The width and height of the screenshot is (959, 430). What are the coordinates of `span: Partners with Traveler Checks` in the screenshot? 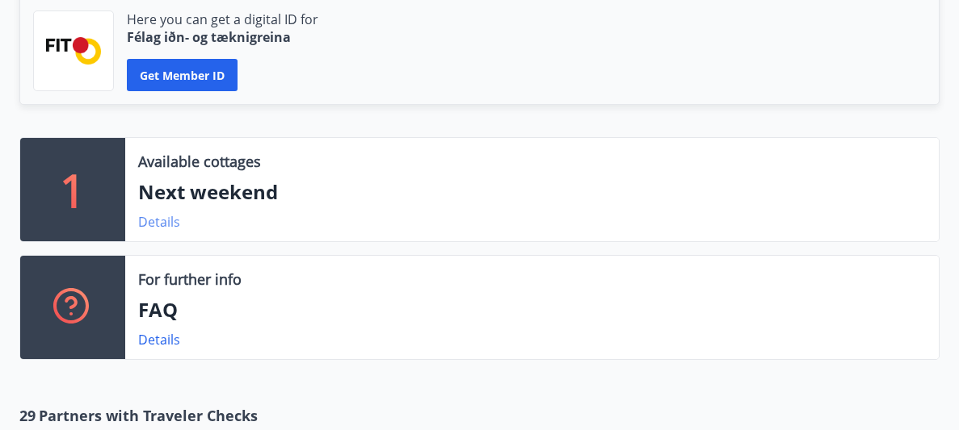 It's located at (148, 416).